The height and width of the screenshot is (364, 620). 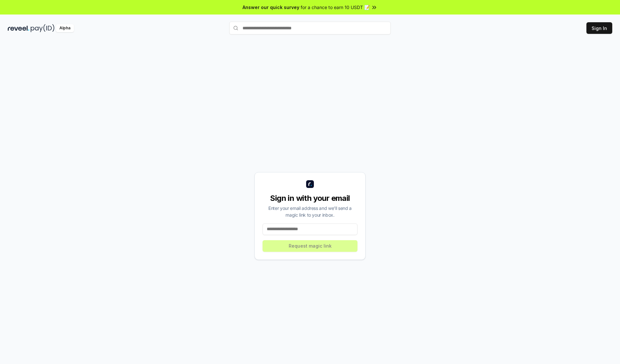 What do you see at coordinates (43, 28) in the screenshot?
I see `img: pay_id` at bounding box center [43, 28].